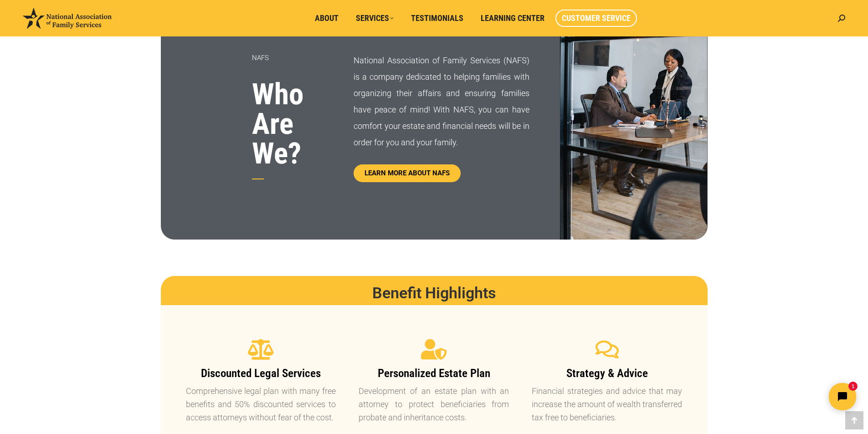 The image size is (868, 434). What do you see at coordinates (327, 18) in the screenshot?
I see `span: About` at bounding box center [327, 18].